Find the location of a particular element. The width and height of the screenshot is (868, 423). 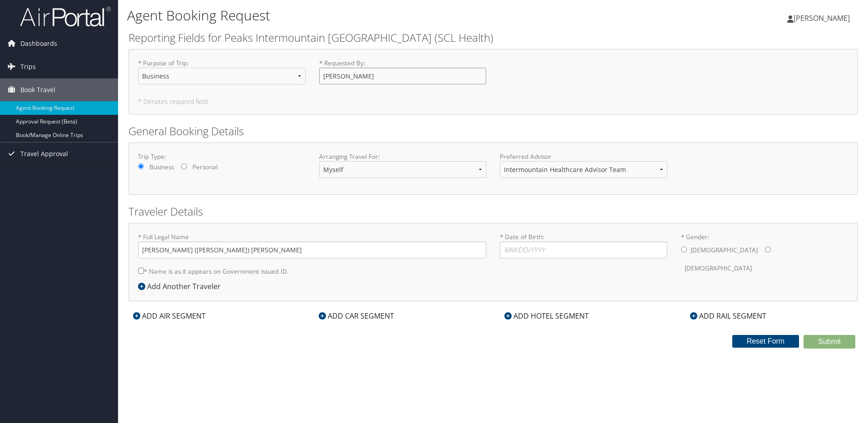

img: airportal-logo.png is located at coordinates (66, 16).